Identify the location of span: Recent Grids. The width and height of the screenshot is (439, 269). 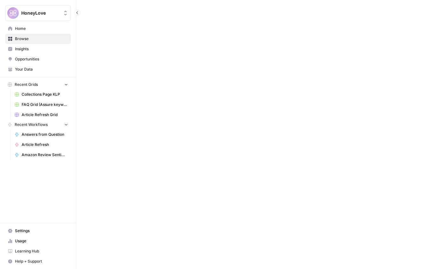
(26, 85).